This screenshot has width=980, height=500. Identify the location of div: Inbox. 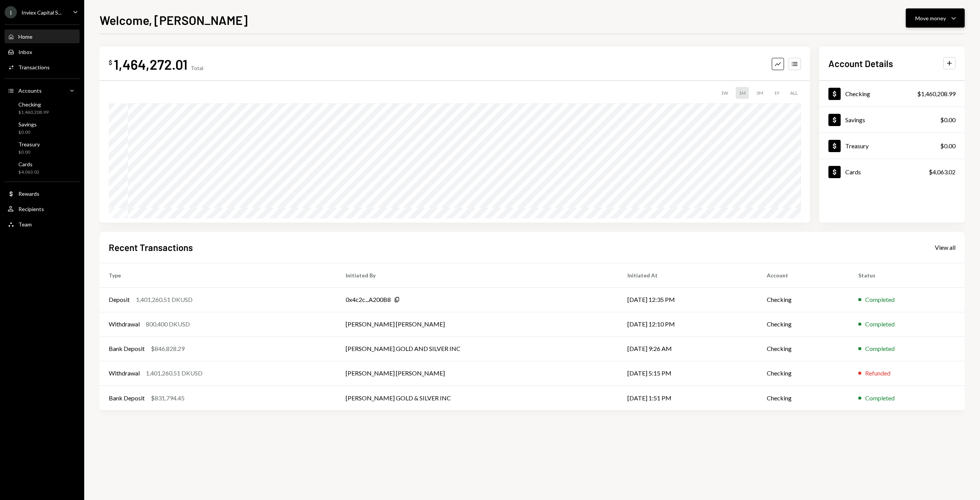
(25, 52).